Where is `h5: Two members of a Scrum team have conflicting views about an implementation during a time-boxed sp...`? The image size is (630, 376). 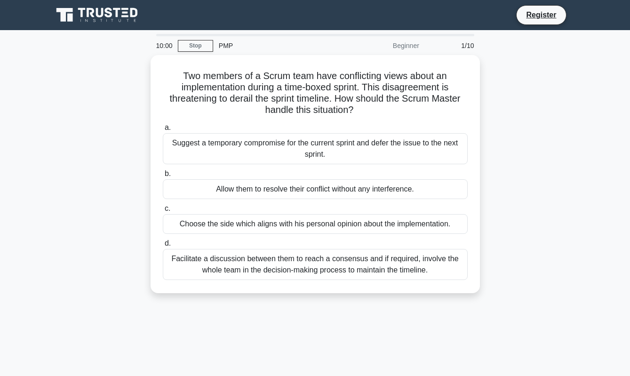
h5: Two members of a Scrum team have conflicting views about an implementation during a time-boxed sp... is located at coordinates (315, 93).